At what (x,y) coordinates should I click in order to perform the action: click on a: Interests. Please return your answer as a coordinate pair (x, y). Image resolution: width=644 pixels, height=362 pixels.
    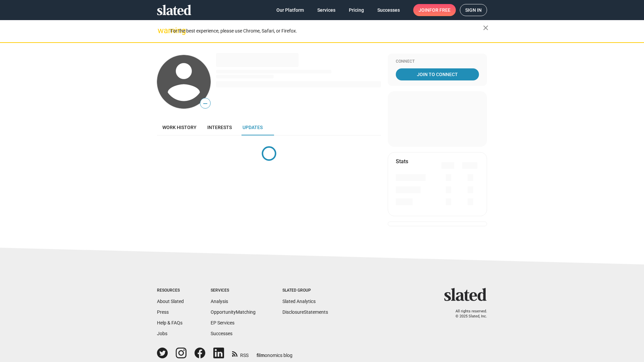
    Looking at the image, I should click on (219, 127).